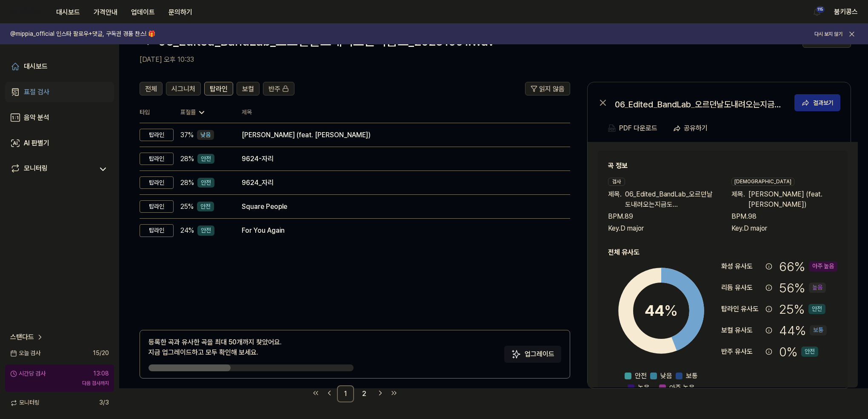 Image resolution: width=868 pixels, height=419 pixels. I want to click on span: 시그니처, so click(184, 89).